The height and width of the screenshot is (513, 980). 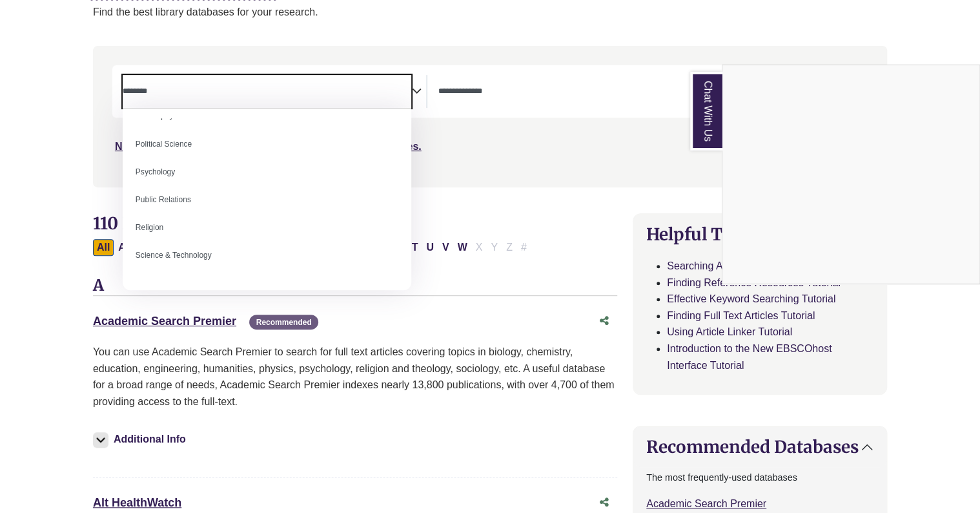 I want to click on li: Political Science, so click(x=267, y=144).